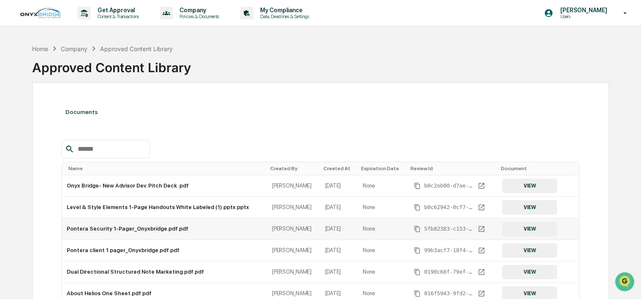 The height and width of the screenshot is (299, 641). Describe the element at coordinates (283, 10) in the screenshot. I see `p: My Compliance` at that location.